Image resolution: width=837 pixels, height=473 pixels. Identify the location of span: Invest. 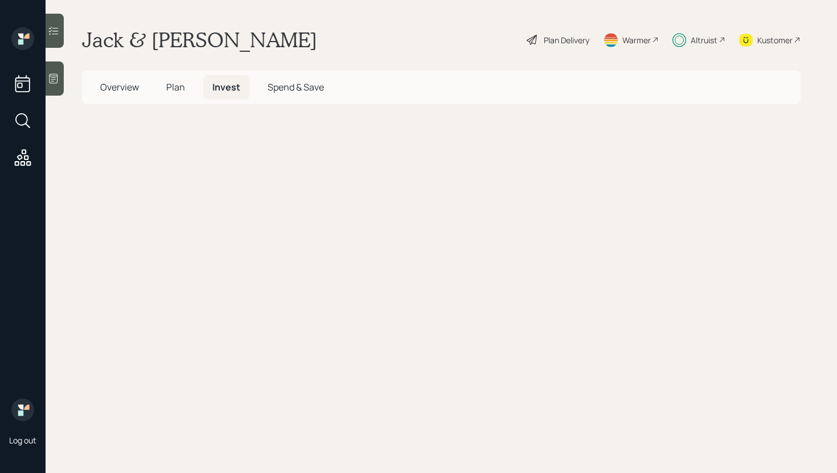
(226, 87).